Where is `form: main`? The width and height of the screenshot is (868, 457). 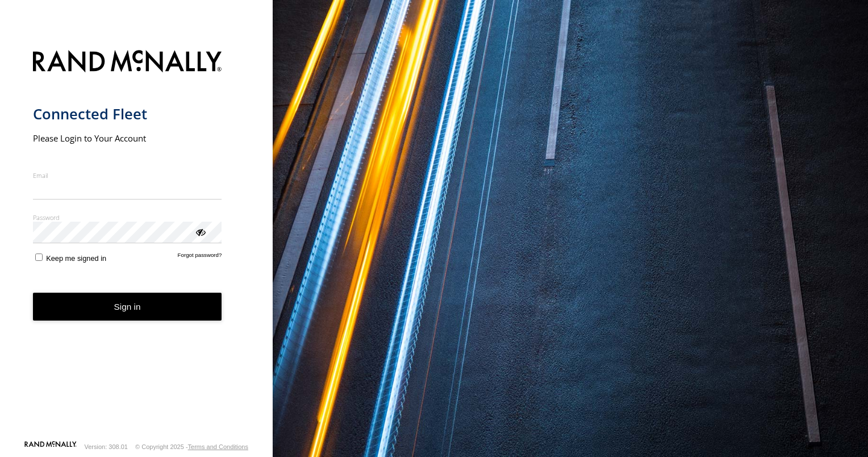 form: main is located at coordinates (136, 241).